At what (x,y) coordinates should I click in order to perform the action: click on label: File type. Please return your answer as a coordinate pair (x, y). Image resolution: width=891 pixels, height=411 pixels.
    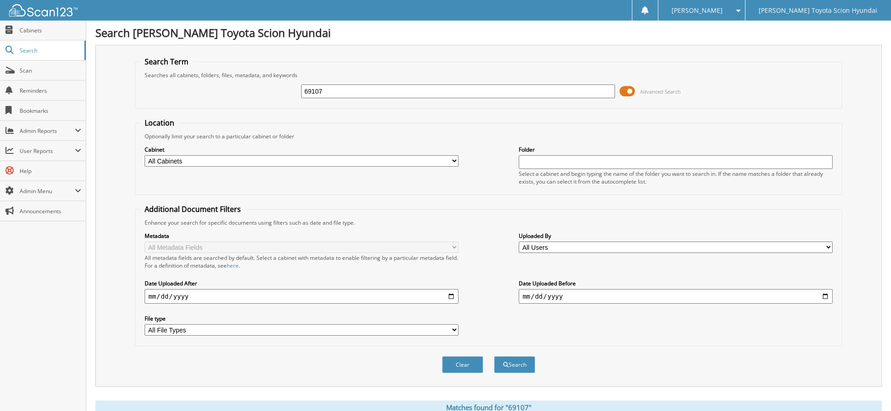
    Looking at the image, I should click on (301, 318).